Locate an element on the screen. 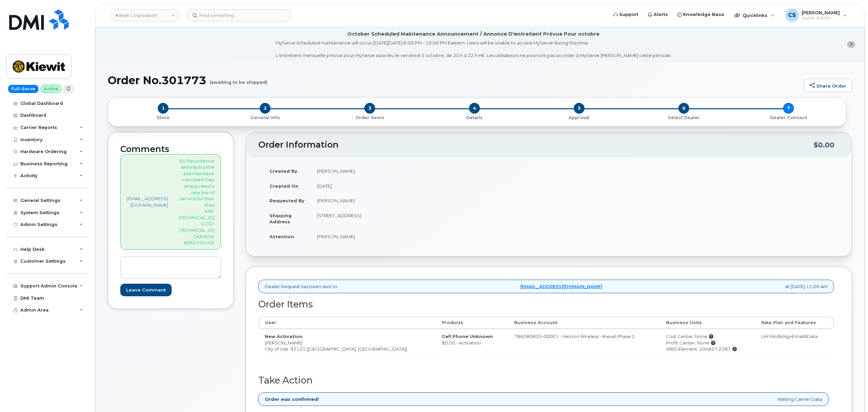 This screenshot has width=868, height=412. strong: Requested By is located at coordinates (287, 201).